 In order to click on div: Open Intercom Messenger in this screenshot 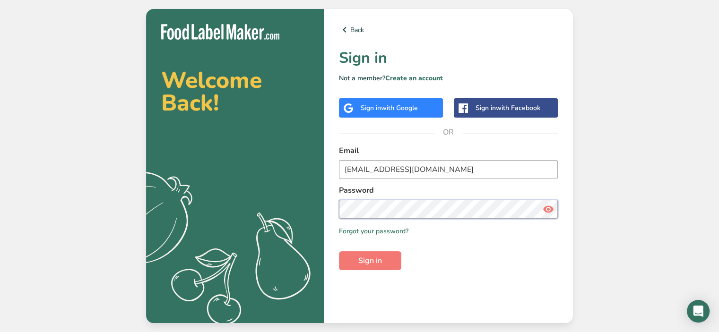, I will do `click(698, 311)`.